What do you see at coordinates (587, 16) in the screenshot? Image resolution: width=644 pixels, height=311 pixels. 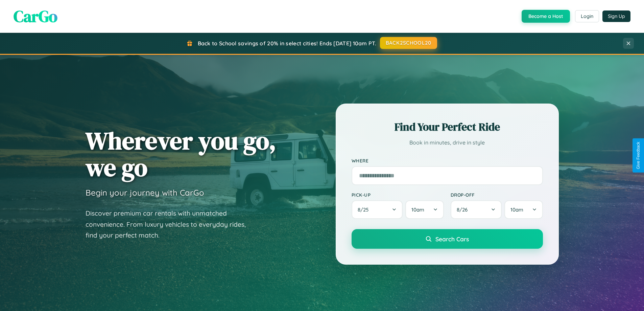 I see `button: Login` at bounding box center [587, 16].